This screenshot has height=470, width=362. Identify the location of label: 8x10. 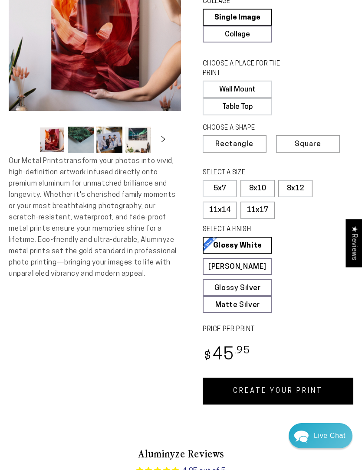
(257, 189).